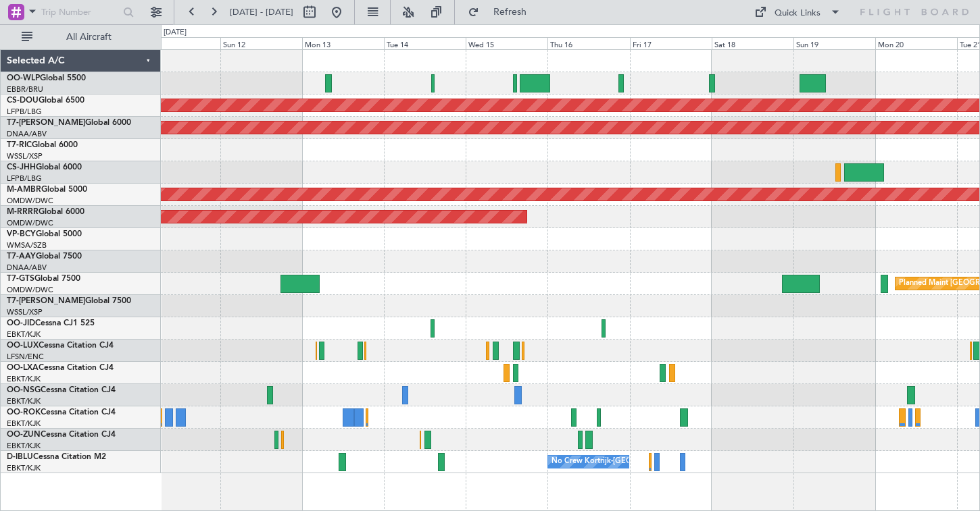 The width and height of the screenshot is (980, 511). Describe the element at coordinates (26, 245) in the screenshot. I see `a: WMSA/SZB` at that location.